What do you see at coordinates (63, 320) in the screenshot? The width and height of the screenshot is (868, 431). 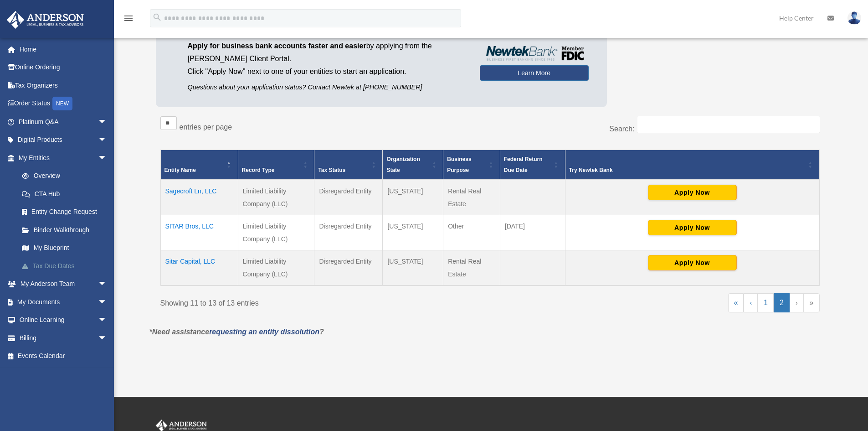 I see `a: Online Learningarrow_drop_down` at bounding box center [63, 320].